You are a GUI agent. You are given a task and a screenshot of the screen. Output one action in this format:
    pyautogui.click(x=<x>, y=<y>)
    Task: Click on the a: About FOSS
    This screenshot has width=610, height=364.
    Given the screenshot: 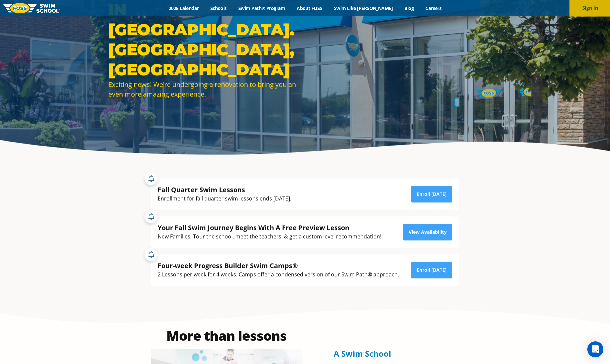 What is the action you would take?
    pyautogui.click(x=309, y=8)
    